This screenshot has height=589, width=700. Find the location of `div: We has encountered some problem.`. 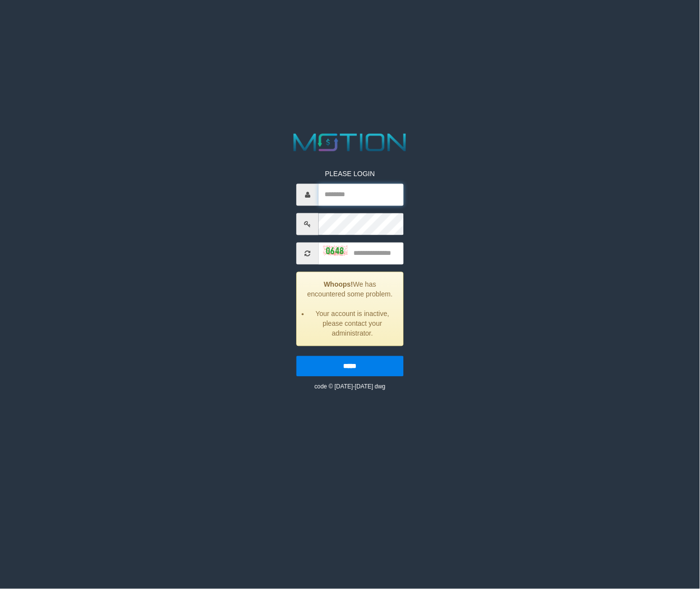

div: We has encountered some problem. is located at coordinates (350, 309).